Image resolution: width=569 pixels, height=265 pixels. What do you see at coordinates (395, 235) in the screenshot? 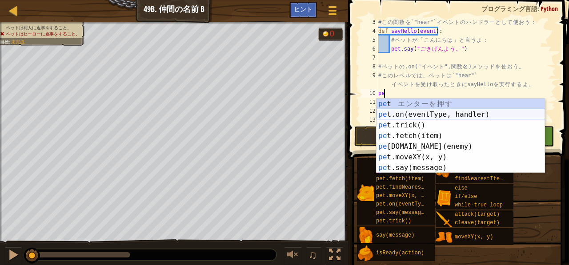
I see `span: say(message)` at bounding box center [395, 235].